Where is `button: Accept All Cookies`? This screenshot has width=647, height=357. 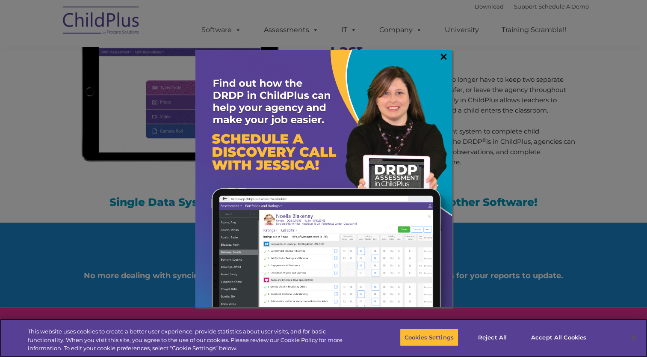 button: Accept All Cookies is located at coordinates (559, 337).